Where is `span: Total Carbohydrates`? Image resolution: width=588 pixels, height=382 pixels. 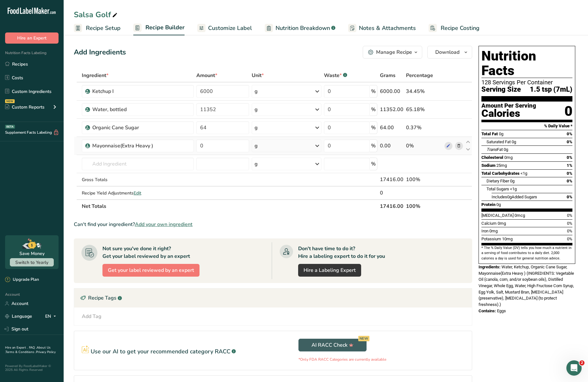
span: Total Carbohydrates is located at coordinates (500, 173).